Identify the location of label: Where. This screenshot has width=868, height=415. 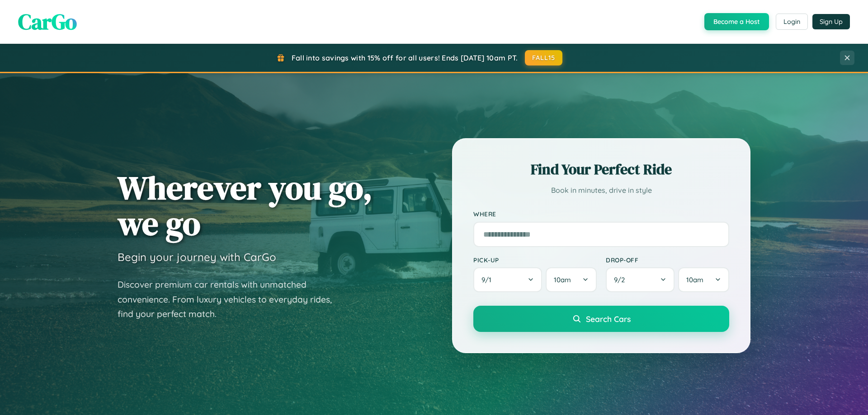
(601, 214).